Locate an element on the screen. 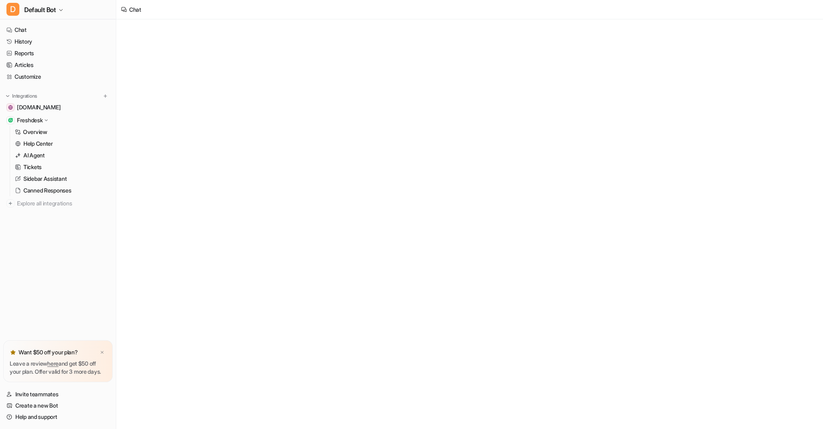 This screenshot has height=429, width=823. img: menu_add.svg is located at coordinates (105, 96).